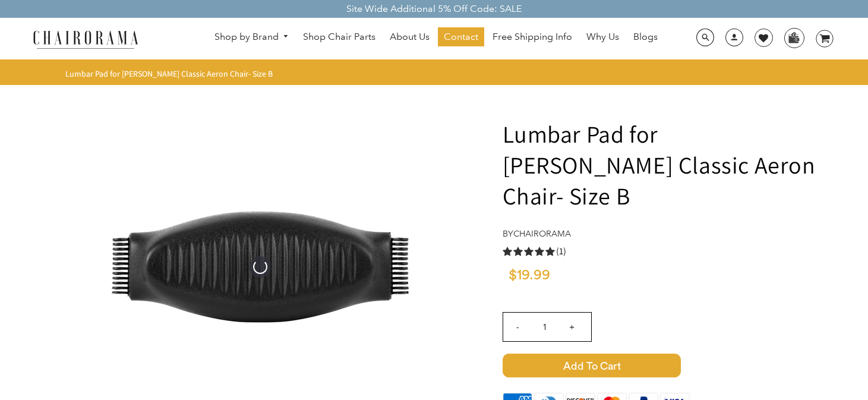  Describe the element at coordinates (436, 38) in the screenshot. I see `nav: DesktopNavigation` at that location.